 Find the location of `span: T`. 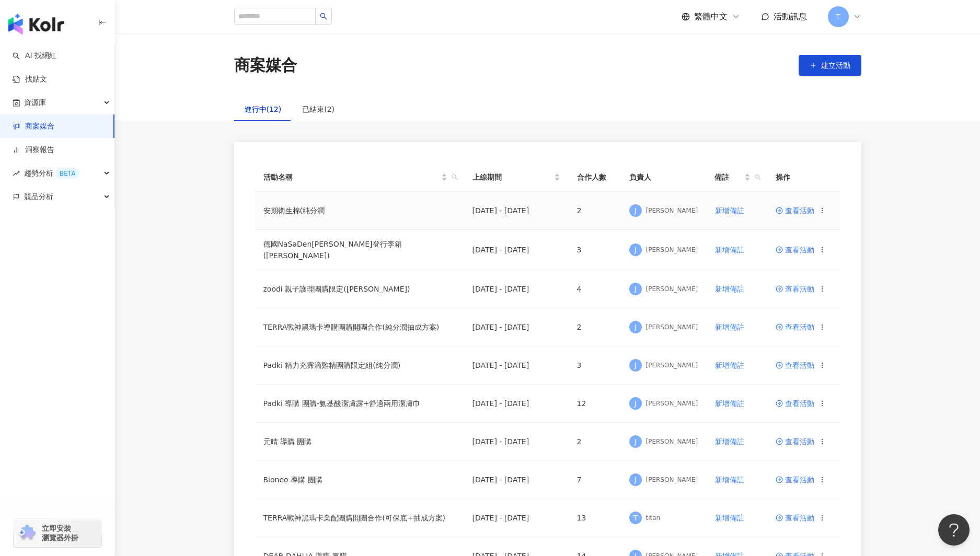

span: T is located at coordinates (838, 17).